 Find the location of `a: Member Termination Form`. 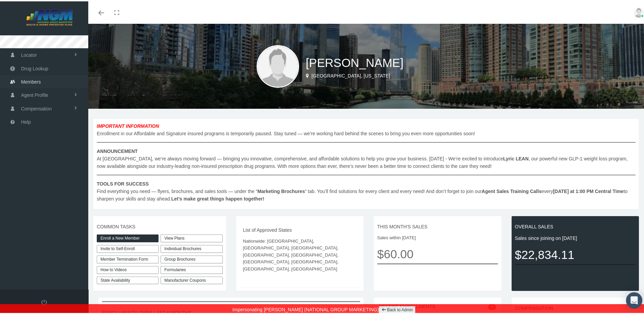

a: Member Termination Form is located at coordinates (127, 258).